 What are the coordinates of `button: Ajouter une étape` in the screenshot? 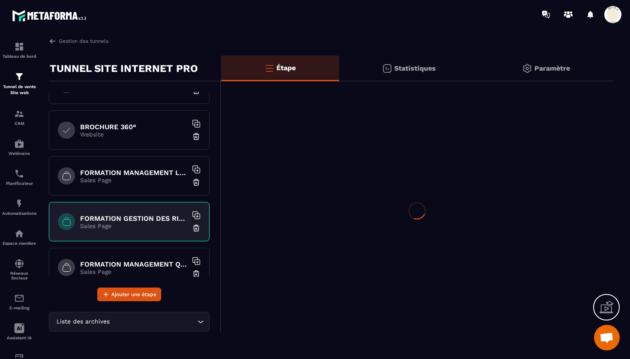 It's located at (129, 295).